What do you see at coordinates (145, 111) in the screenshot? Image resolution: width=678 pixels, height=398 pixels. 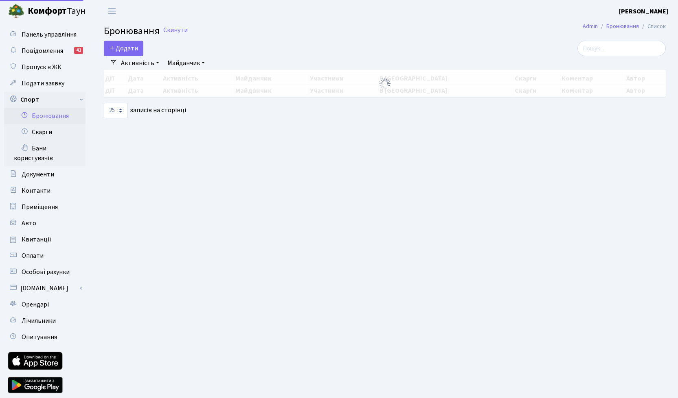 I see `label: записів на сторінці` at bounding box center [145, 111].